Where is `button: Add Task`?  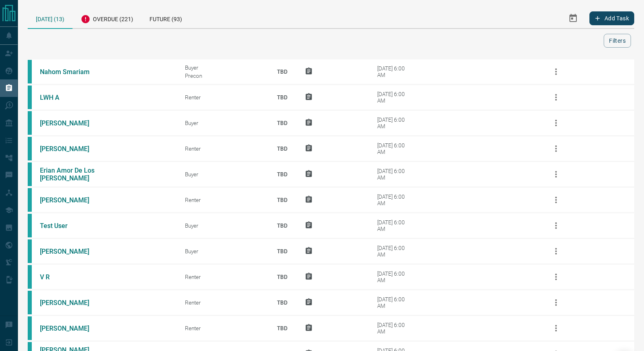
button: Add Task is located at coordinates (612, 18).